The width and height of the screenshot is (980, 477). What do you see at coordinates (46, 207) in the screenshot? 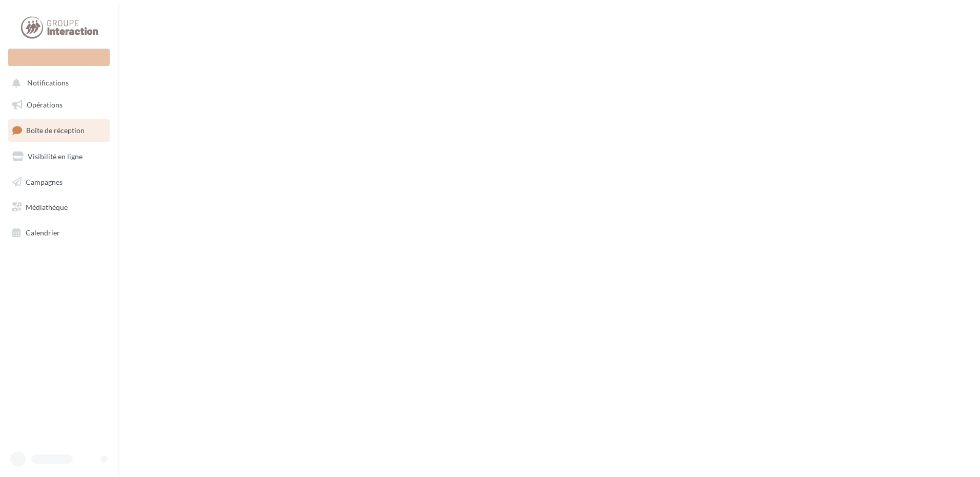
I see `span: Médiathèque` at bounding box center [46, 207].